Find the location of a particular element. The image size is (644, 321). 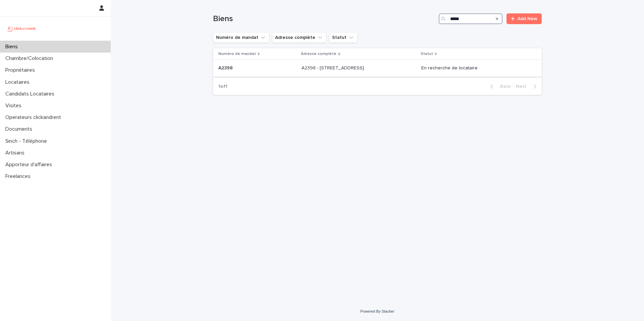

div: Search is located at coordinates (471, 19).